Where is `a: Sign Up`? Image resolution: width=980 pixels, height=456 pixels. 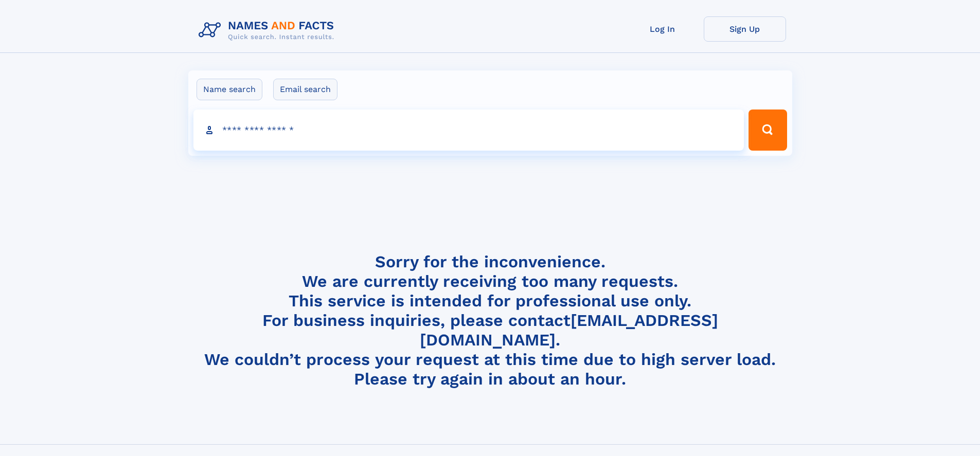 a: Sign Up is located at coordinates (745, 29).